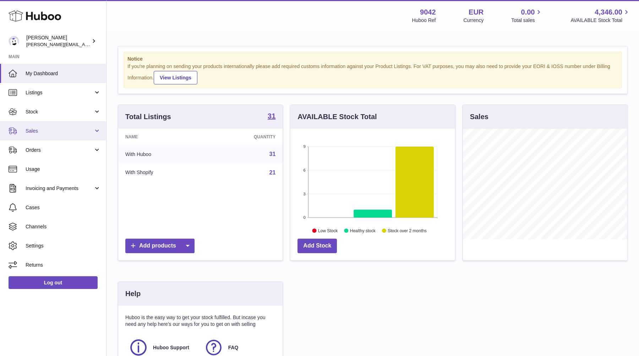 This screenshot has width=639, height=356. I want to click on h3: Help, so click(133, 294).